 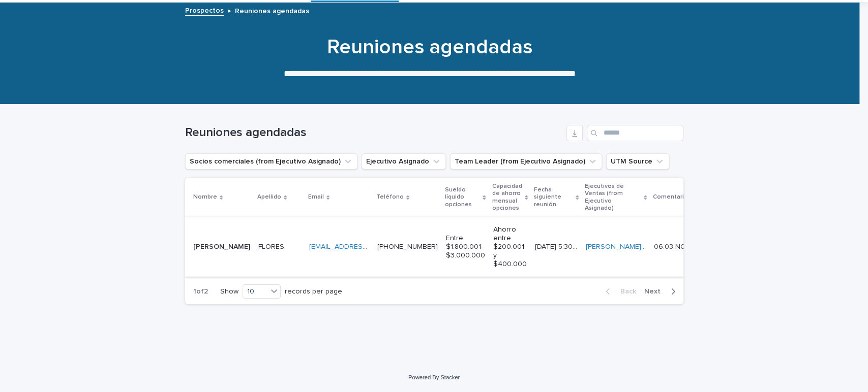 What do you see at coordinates (635, 133) in the screenshot?
I see `div: Search` at bounding box center [635, 133].